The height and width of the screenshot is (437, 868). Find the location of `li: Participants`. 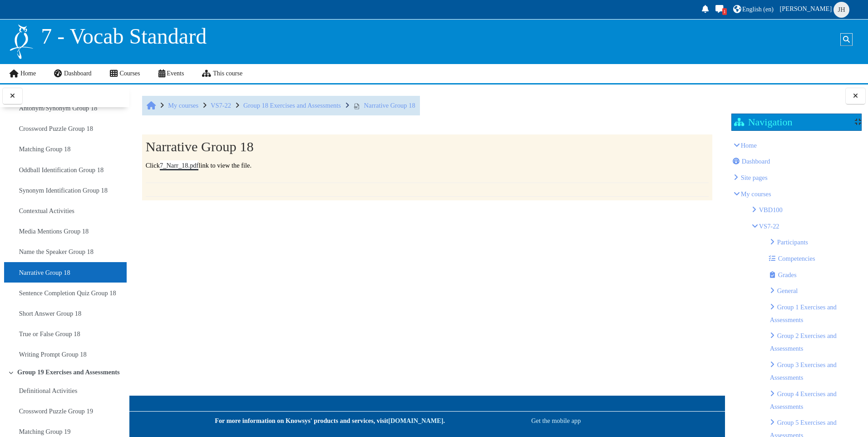

li: Participants is located at coordinates (815, 242).